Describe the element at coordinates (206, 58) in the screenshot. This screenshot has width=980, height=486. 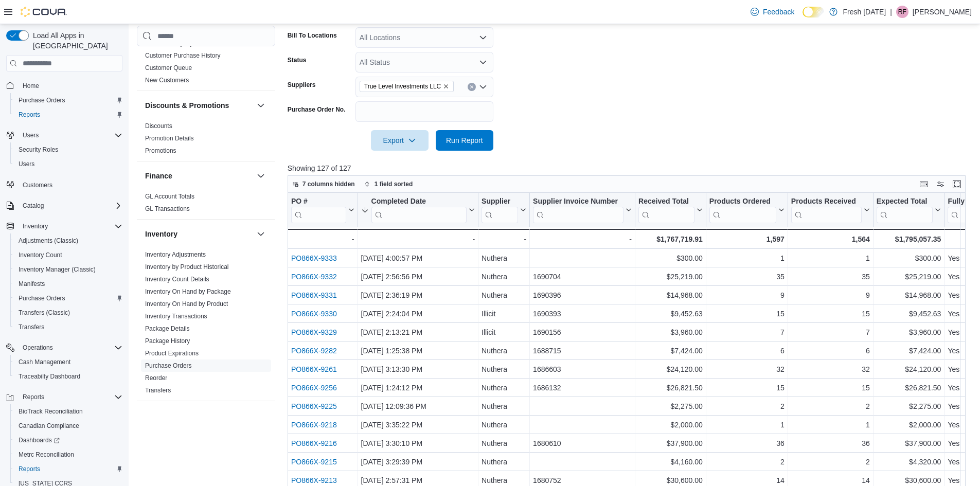
I see `div: Customer` at that location.